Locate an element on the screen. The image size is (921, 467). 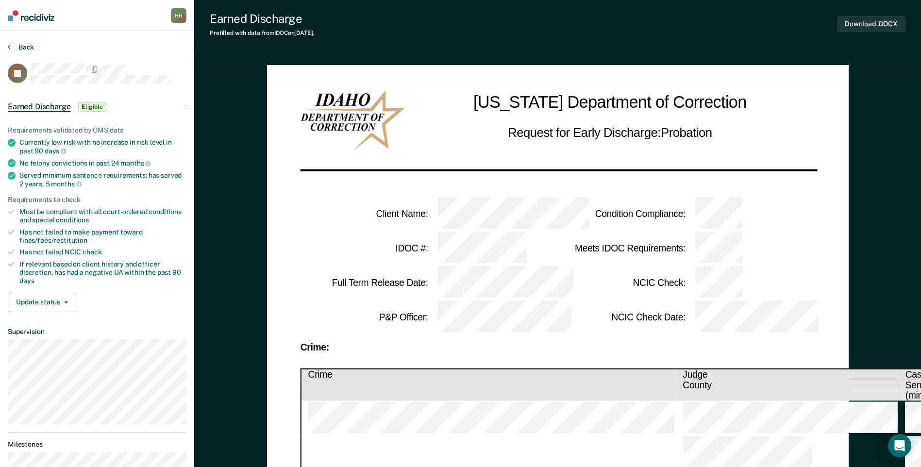
div: Open Intercom Messenger is located at coordinates (899, 446).